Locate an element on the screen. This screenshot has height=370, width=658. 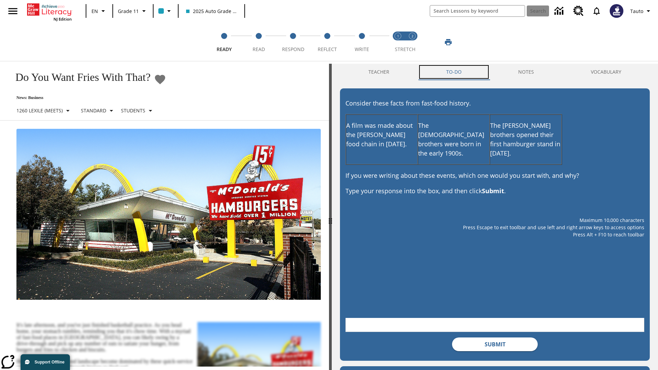
button: Select Student is located at coordinates (138, 111).